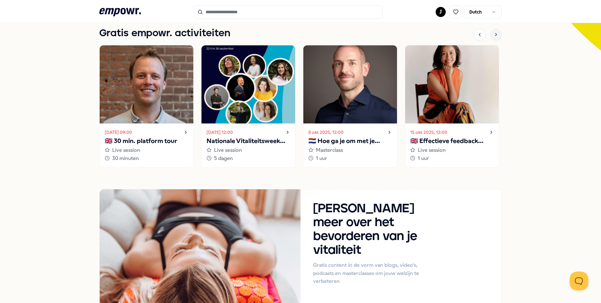 This screenshot has width=601, height=303. What do you see at coordinates (288, 12) in the screenshot?
I see `input: Search for products, categories or subcategories` at bounding box center [288, 12].